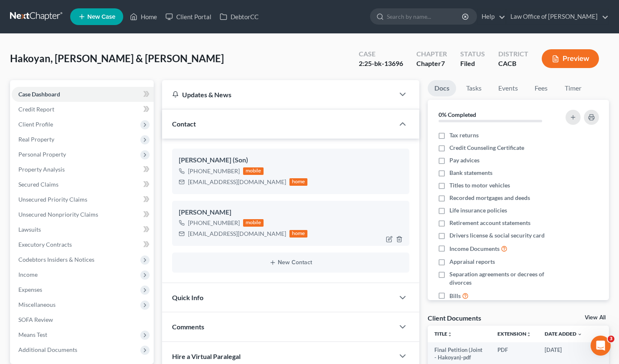 The width and height of the screenshot is (619, 364). I want to click on a: Client Portal, so click(188, 17).